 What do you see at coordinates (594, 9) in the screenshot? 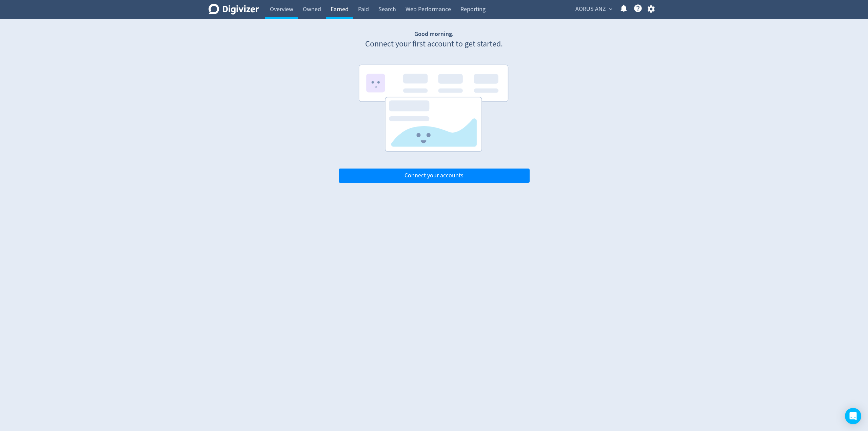
I see `button: AORUS ANZ` at bounding box center [594, 9].